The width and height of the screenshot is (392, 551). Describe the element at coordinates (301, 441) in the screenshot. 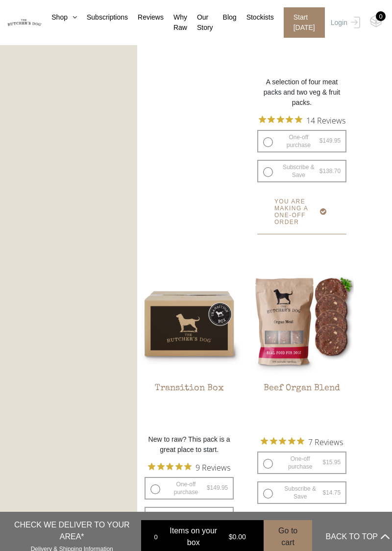

I see `button: Rated 5 out of 5 stars from 7 reviews. Jump to reviews.` at that location.